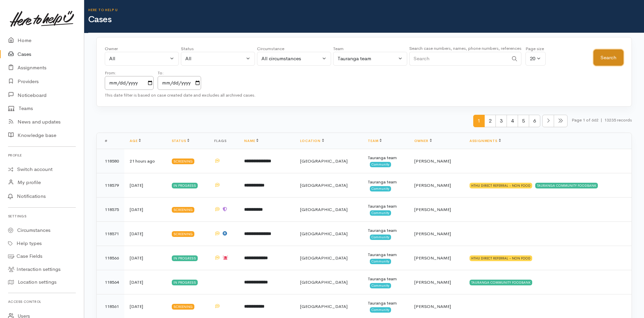  What do you see at coordinates (251, 141) in the screenshot?
I see `a: Name` at bounding box center [251, 141].